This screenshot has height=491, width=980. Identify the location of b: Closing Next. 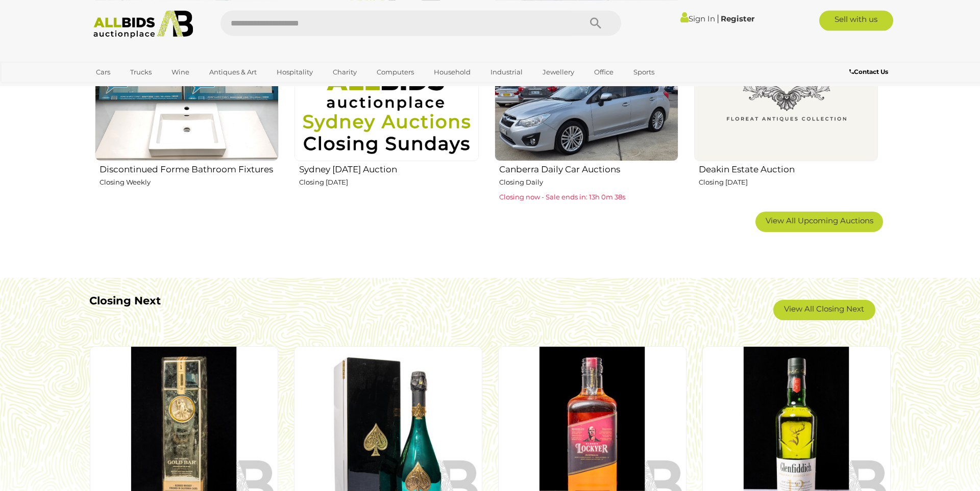
(125, 300).